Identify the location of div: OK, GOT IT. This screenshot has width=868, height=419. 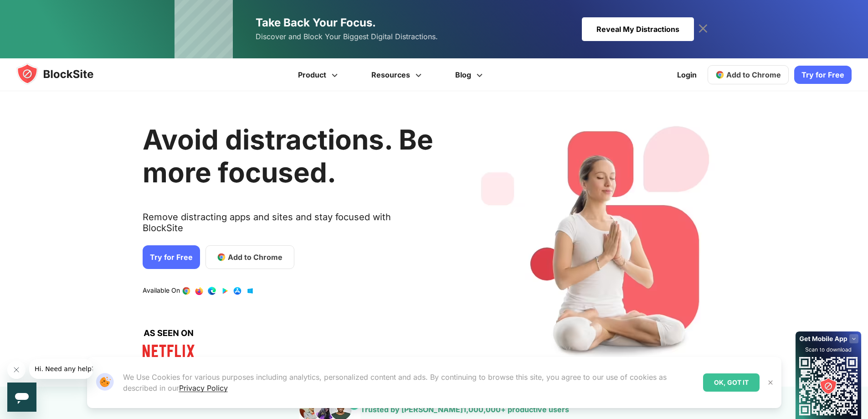
(731, 383).